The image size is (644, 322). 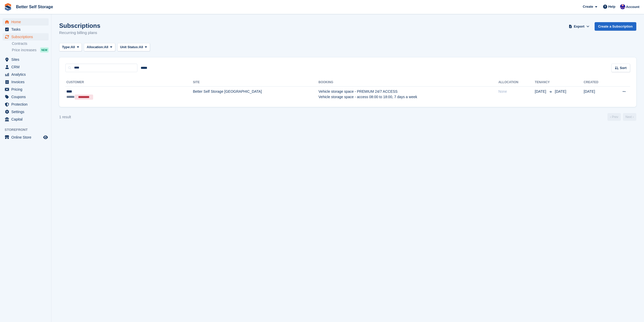 I want to click on h1: Subscriptions, so click(x=80, y=25).